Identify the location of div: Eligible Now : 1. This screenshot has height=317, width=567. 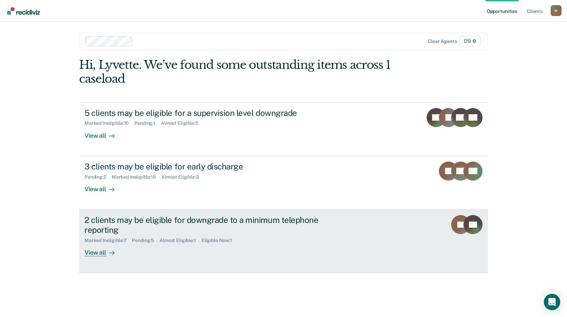
(219, 240).